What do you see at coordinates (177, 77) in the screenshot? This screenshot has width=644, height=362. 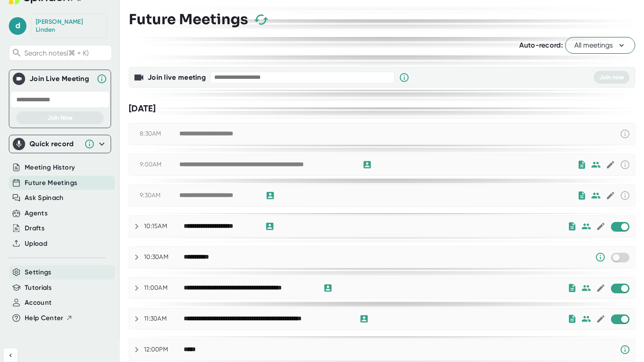 I see `b: Join live meeting` at bounding box center [177, 77].